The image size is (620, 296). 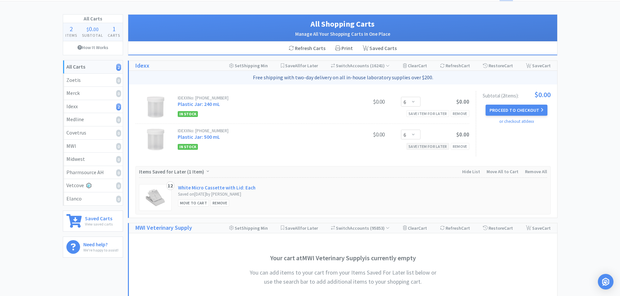 I want to click on h4: Carts, so click(x=114, y=35).